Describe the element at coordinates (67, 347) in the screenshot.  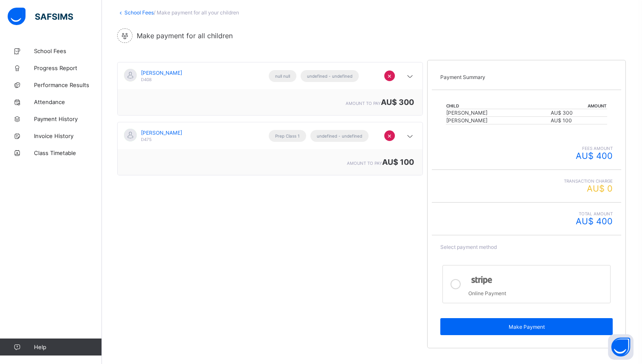
I see `span: Help` at that location.